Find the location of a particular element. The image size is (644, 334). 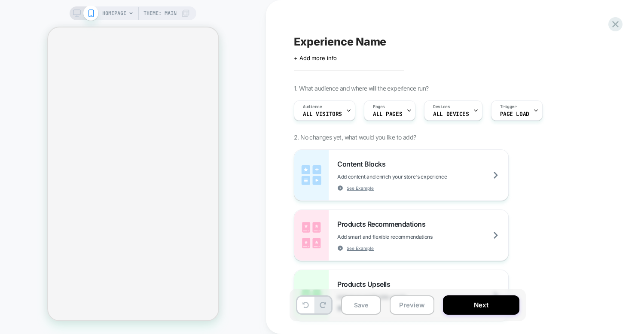

span: HOMEPAGE is located at coordinates (114, 13).